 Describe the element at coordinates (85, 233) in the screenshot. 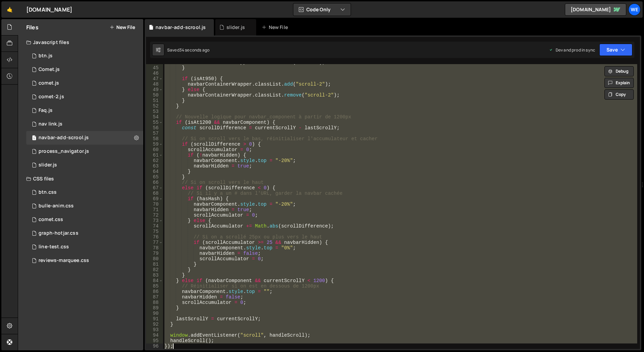

I see `div: 17167/47858.css` at that location.